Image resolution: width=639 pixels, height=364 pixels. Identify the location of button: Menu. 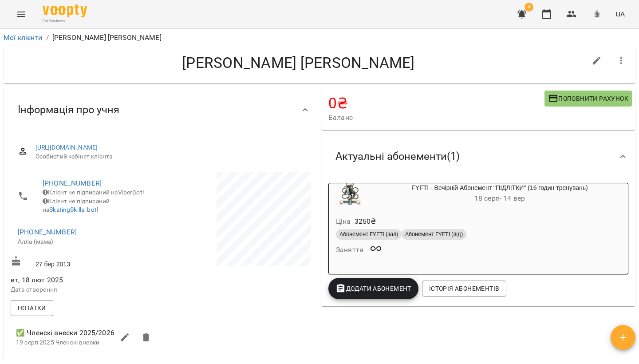
(21, 14).